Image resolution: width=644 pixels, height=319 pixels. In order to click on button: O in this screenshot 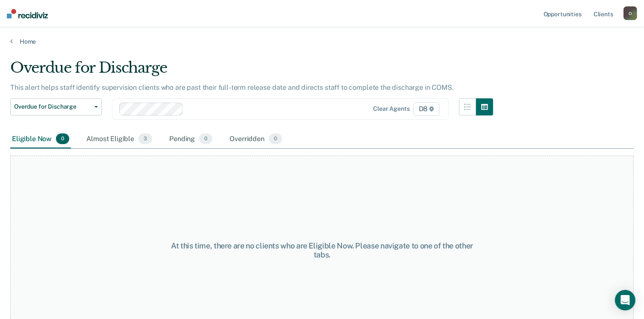, I will do `click(630, 13)`.